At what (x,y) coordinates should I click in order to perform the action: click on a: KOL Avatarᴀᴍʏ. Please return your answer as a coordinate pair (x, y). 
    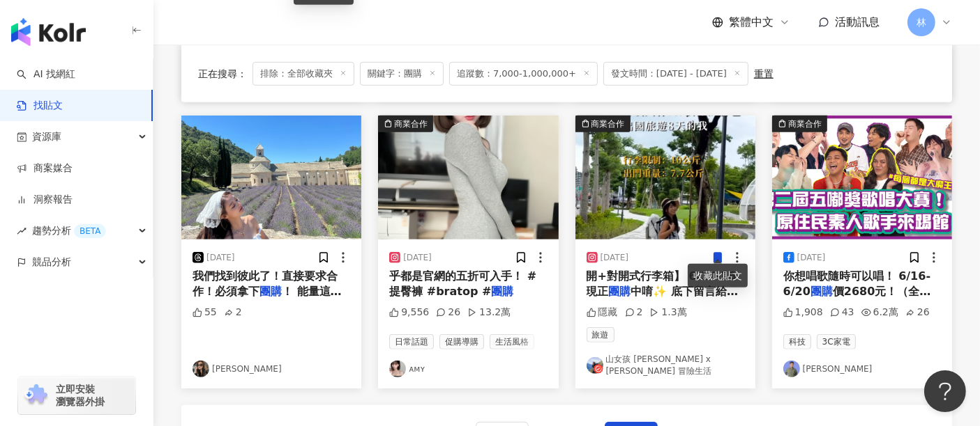
    Looking at the image, I should click on (468, 370).